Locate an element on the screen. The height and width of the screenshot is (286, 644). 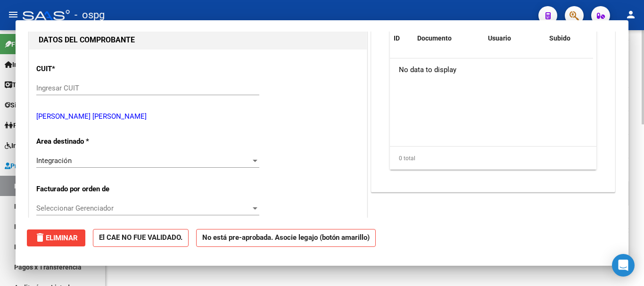
p: Facturado por orden de is located at coordinates (85, 189).